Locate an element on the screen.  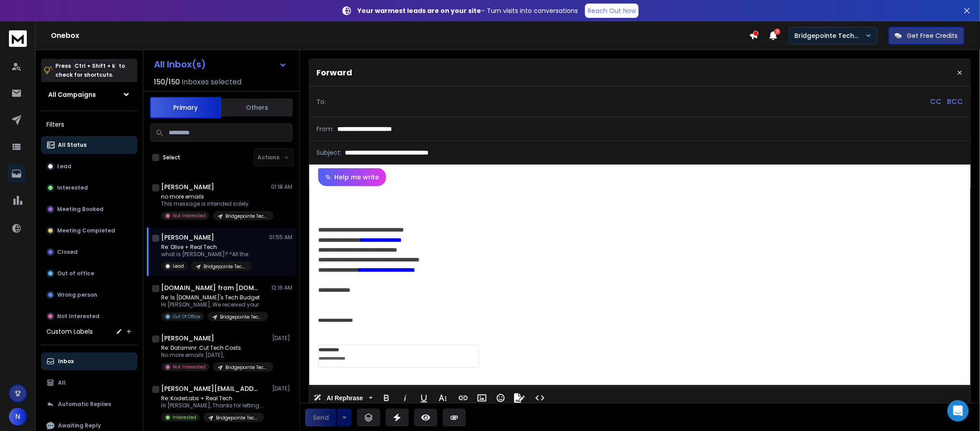
p: no more emails is located at coordinates (215, 197).